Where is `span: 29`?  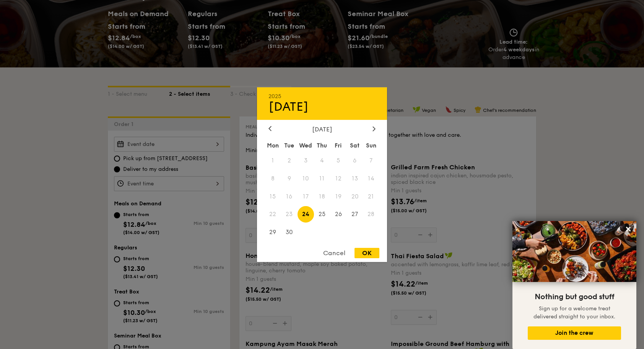
span: 29 is located at coordinates (273, 232).